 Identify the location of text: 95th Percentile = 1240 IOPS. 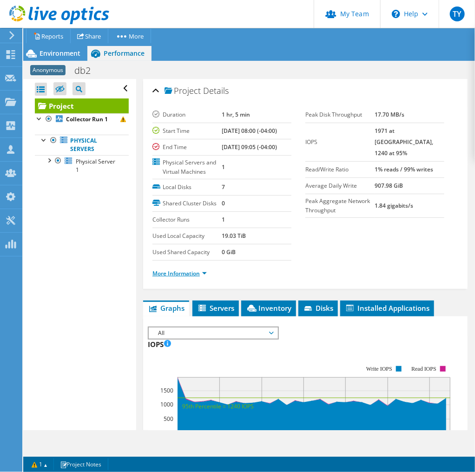
(218, 406).